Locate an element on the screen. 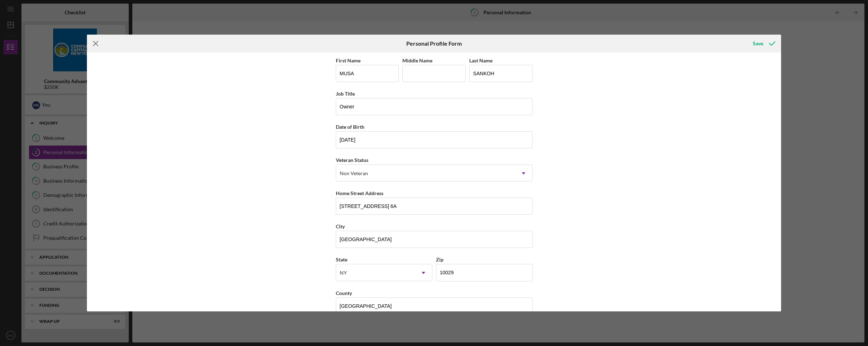 This screenshot has width=868, height=346. label: Job Title is located at coordinates (345, 94).